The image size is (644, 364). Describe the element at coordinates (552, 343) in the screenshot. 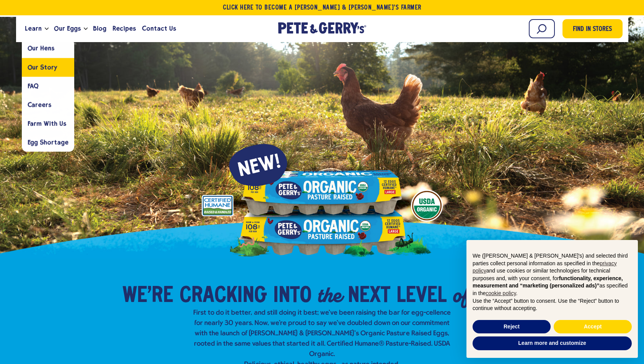

I see `button: Learn more and customize` at that location.